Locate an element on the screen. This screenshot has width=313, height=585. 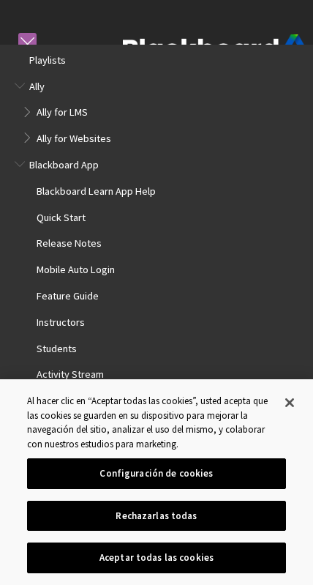
span: Blackboard App is located at coordinates (64, 163).